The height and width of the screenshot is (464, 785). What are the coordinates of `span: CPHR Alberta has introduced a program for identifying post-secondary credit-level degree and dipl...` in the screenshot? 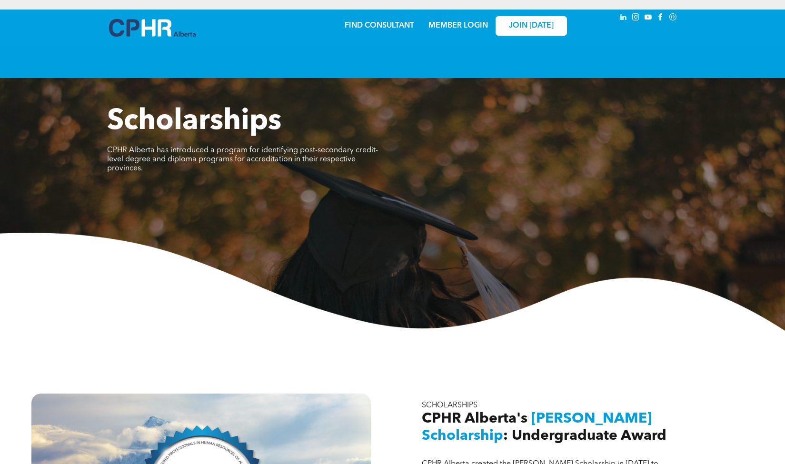 It's located at (242, 159).